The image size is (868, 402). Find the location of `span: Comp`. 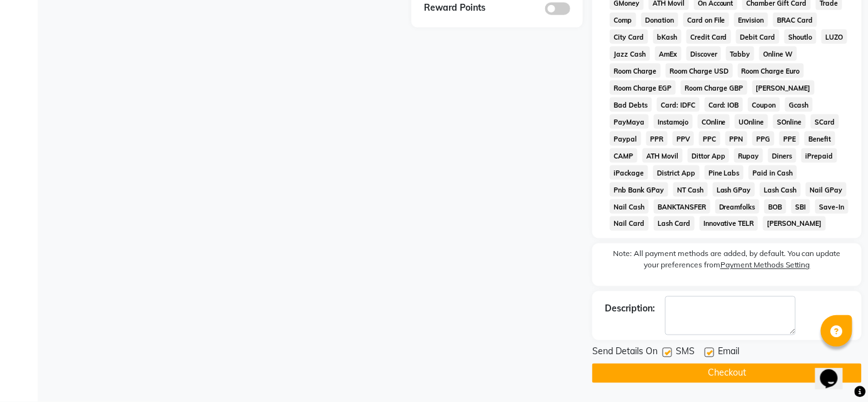

span: Comp is located at coordinates (623, 20).